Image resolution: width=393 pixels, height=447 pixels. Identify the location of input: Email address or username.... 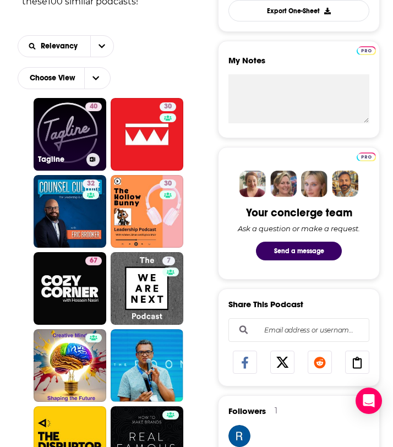
(299, 330).